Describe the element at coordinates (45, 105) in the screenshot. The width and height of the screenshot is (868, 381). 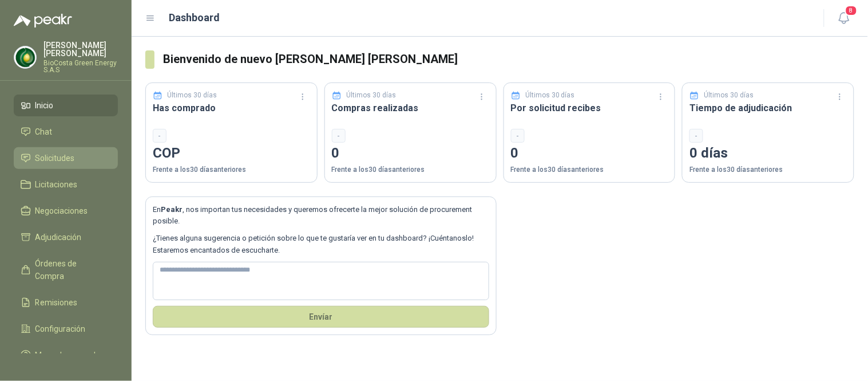
I see `span: Inicio` at that location.